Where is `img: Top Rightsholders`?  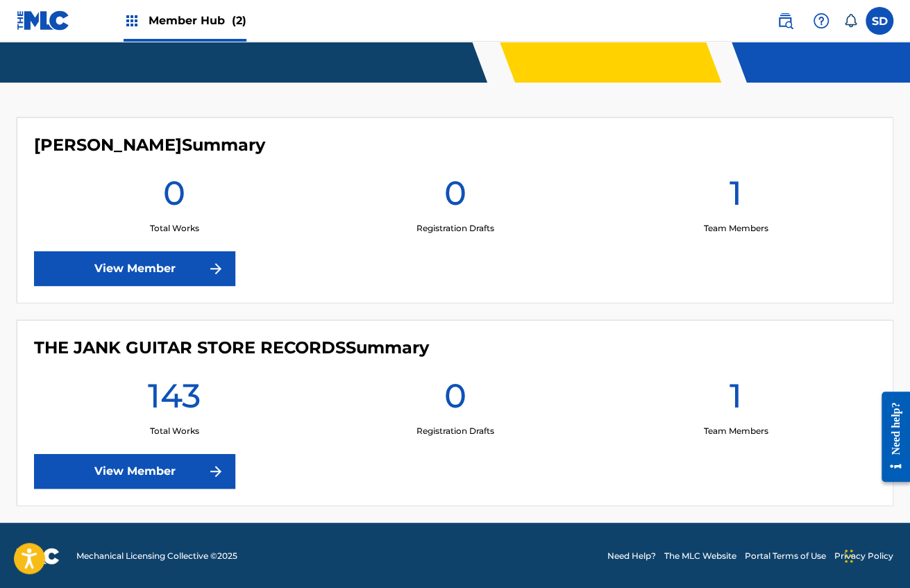
img: Top Rightsholders is located at coordinates (132, 21).